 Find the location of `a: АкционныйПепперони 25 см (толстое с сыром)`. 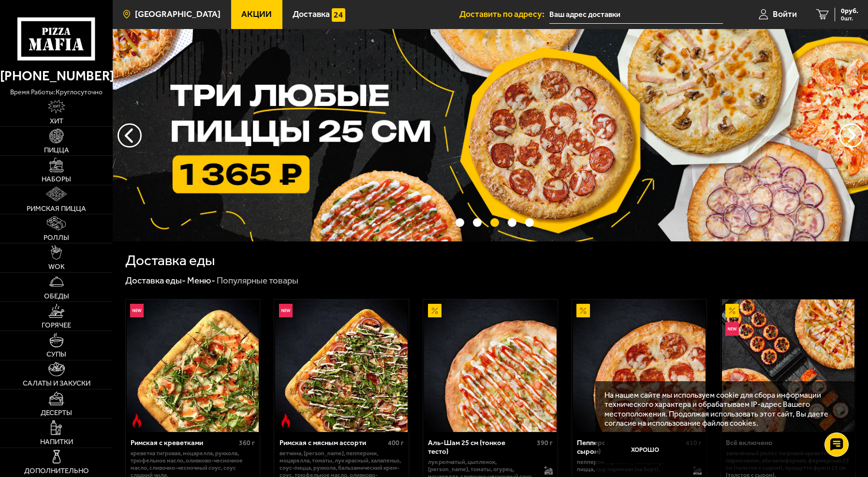

a: АкционныйПепперони 25 см (толстое с сыром) is located at coordinates (639, 366).